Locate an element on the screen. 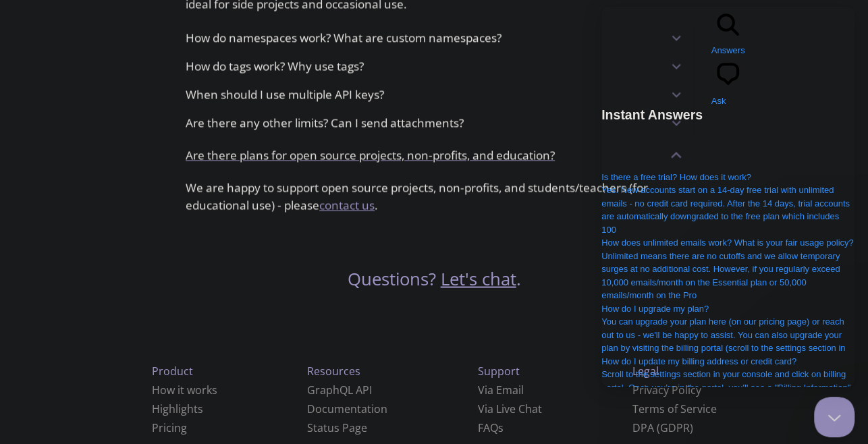  a: Let's chat is located at coordinates (479, 278).